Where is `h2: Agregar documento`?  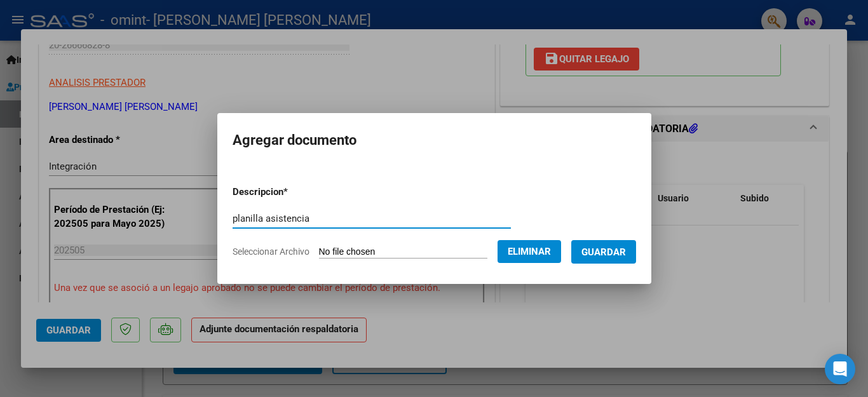
h2: Agregar documento is located at coordinates (434, 141).